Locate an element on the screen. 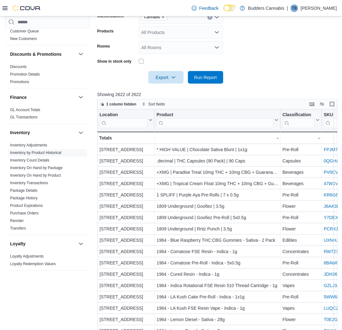 This screenshot has height=330, width=342. div: 1 SPLIFF | Purple Aya Pre-Rolls | 7 x 0.5g is located at coordinates (217, 195).